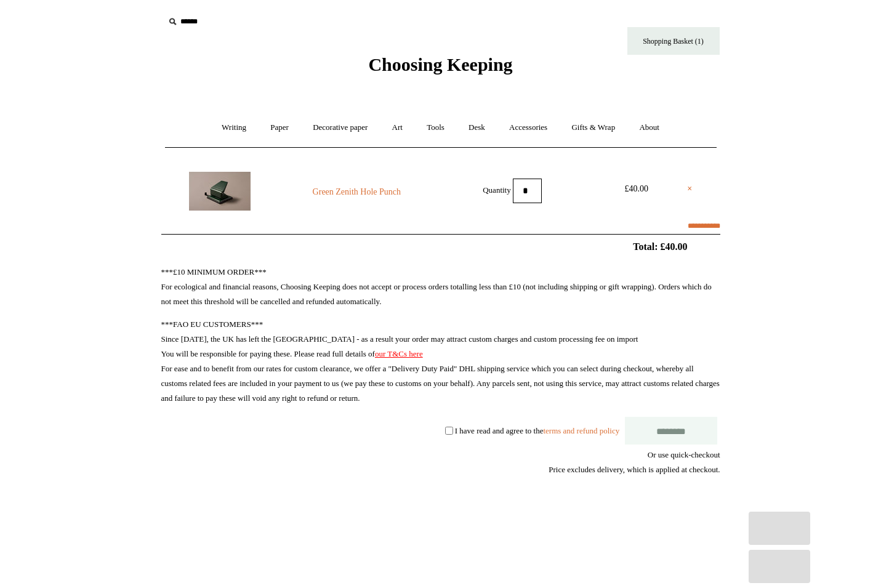 Image resolution: width=881 pixels, height=588 pixels. Describe the element at coordinates (397, 127) in the screenshot. I see `a: Art` at that location.